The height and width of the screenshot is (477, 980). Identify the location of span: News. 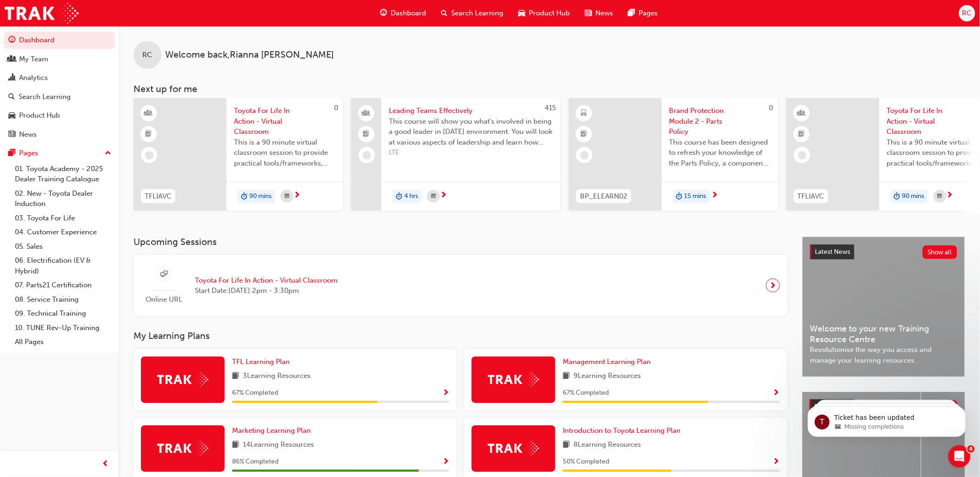
(604, 13).